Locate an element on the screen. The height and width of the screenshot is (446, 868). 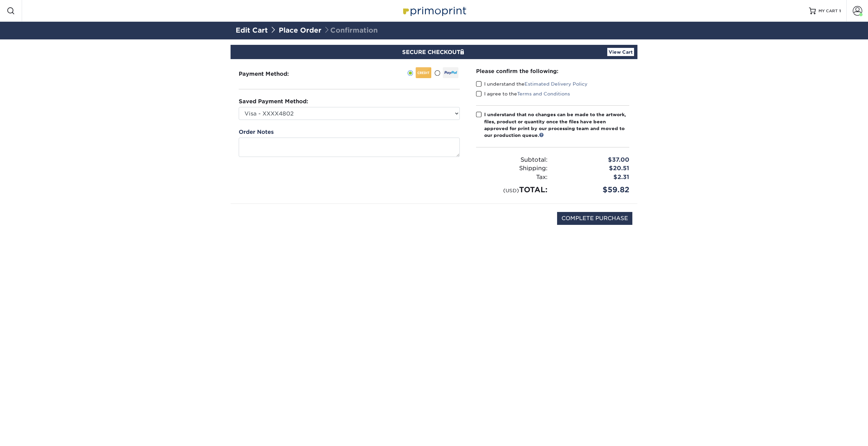
img: Primoprint is located at coordinates (434, 11).